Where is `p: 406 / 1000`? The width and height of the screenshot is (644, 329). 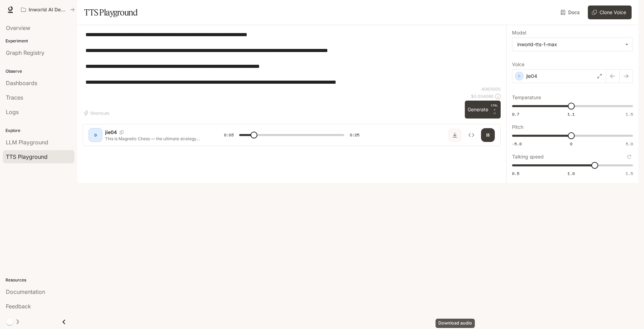
p: 406 / 1000 is located at coordinates (491, 89).